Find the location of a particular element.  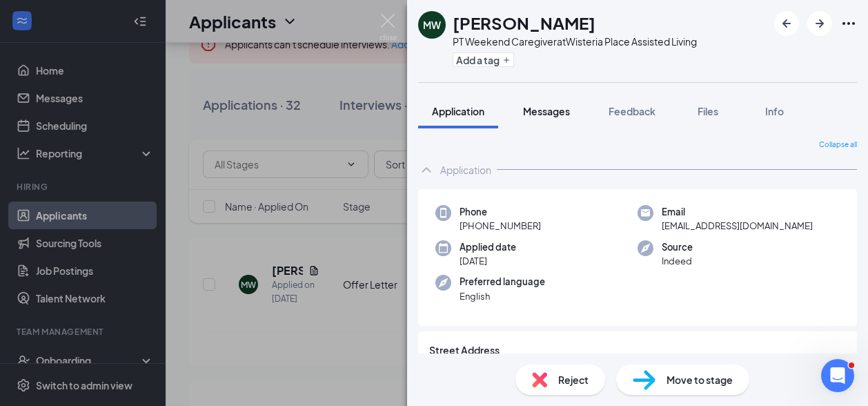

svg: Plus is located at coordinates (506, 60).